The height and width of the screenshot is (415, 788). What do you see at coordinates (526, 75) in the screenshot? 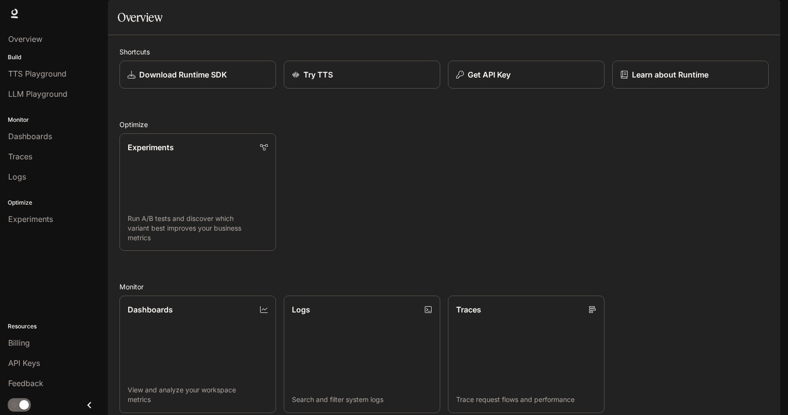
I see `button: Get API Key` at bounding box center [526, 75].